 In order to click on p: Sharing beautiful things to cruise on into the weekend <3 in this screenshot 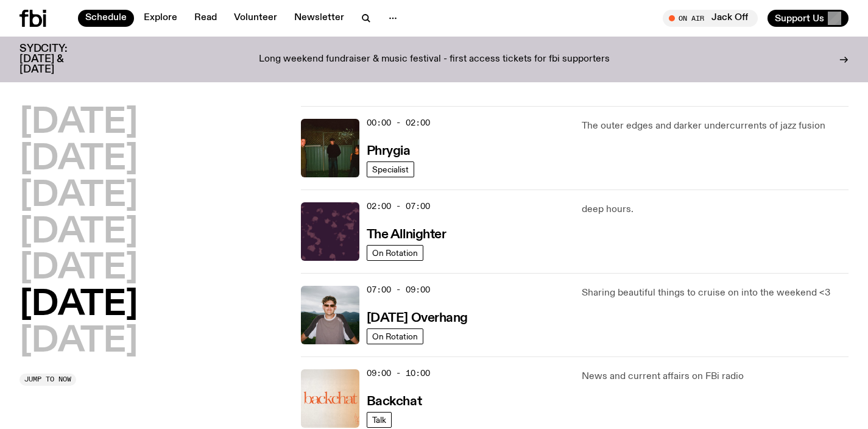, I will do `click(715, 293)`.